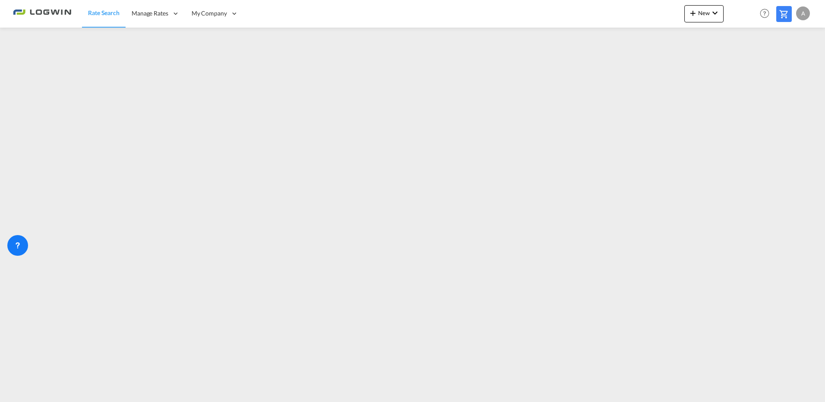 Image resolution: width=825 pixels, height=402 pixels. I want to click on img: 2761ae10d95411efa20a1f5e0282d2d7.png, so click(42, 13).